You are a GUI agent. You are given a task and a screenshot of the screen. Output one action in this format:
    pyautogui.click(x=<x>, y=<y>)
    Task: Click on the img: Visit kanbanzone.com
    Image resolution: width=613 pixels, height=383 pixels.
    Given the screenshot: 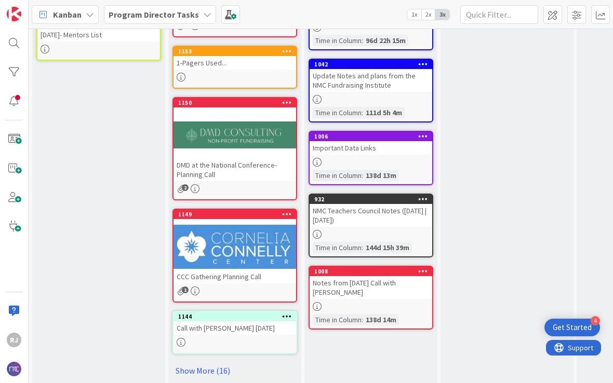 What is the action you would take?
    pyautogui.click(x=14, y=14)
    